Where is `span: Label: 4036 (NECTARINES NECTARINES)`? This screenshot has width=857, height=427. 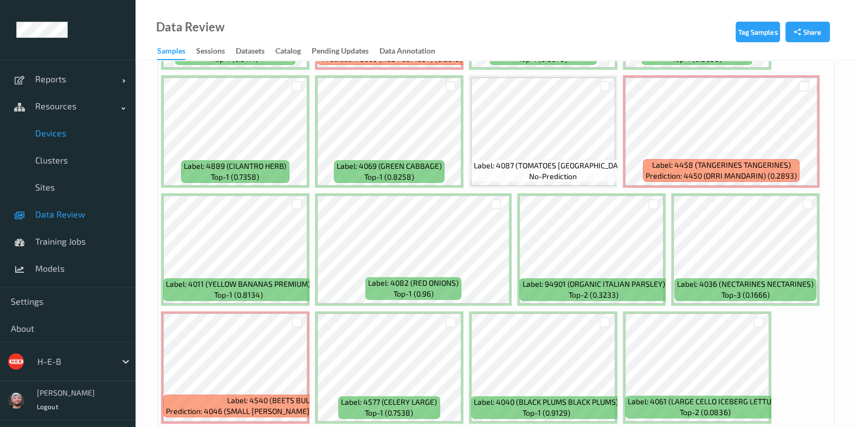
span: Label: 4036 (NECTARINES NECTARINES) is located at coordinates (745, 284).